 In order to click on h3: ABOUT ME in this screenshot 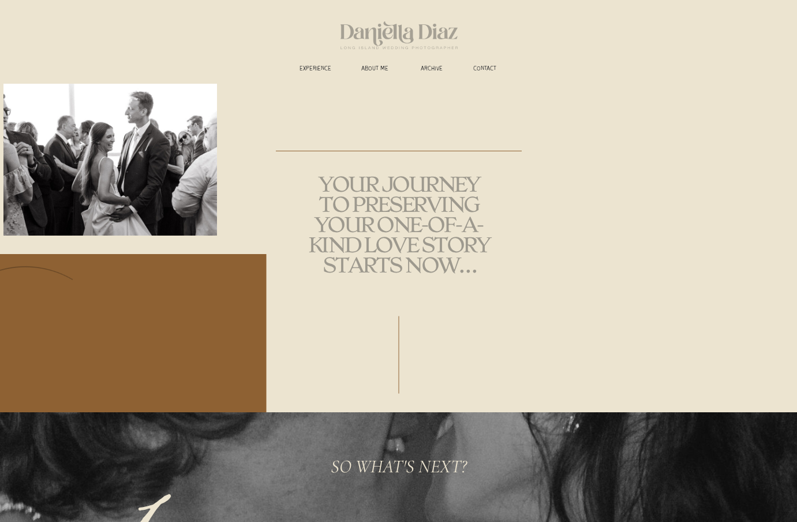, I will do `click(375, 69)`.